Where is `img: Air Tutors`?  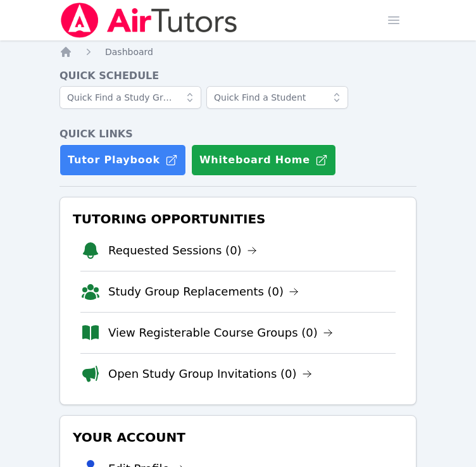 img: Air Tutors is located at coordinates (149, 21).